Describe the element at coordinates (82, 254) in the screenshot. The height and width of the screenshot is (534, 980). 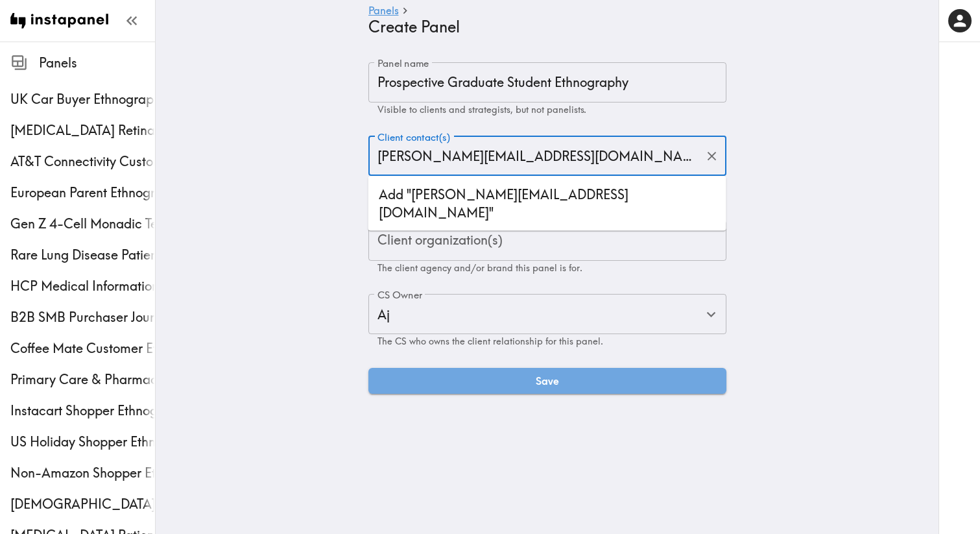
I see `div: Rare Lung Disease Patient Ethnography` at that location.